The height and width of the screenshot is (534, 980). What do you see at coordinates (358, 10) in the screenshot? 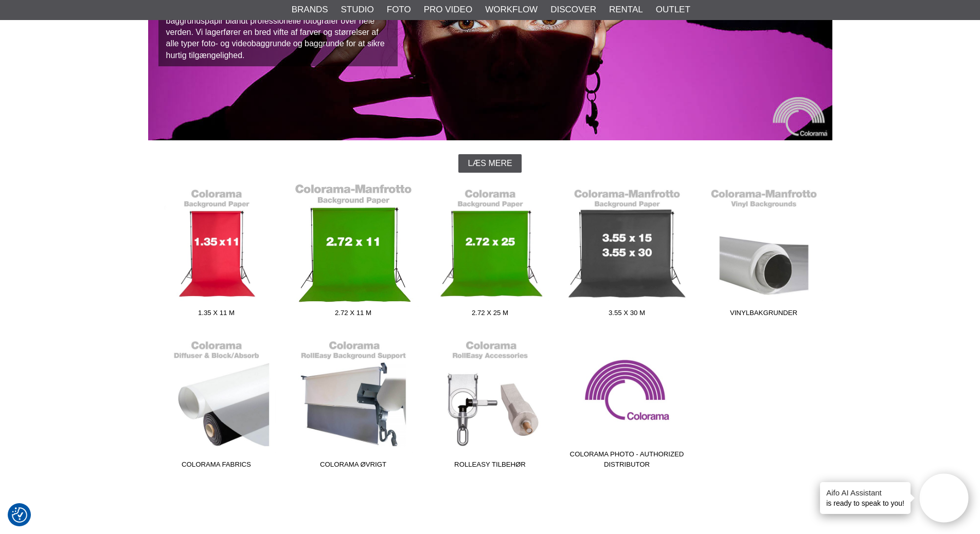
I see `a: Studio` at bounding box center [358, 10].